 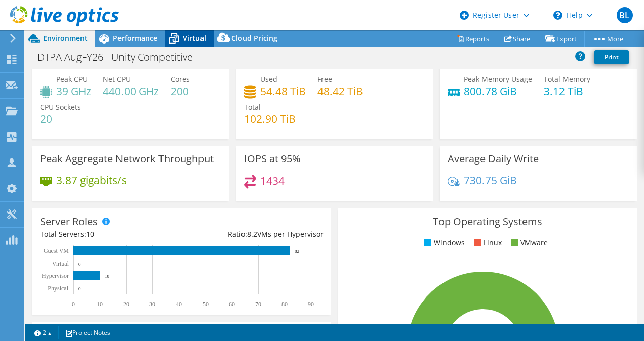 I want to click on text: 80, so click(x=284, y=304).